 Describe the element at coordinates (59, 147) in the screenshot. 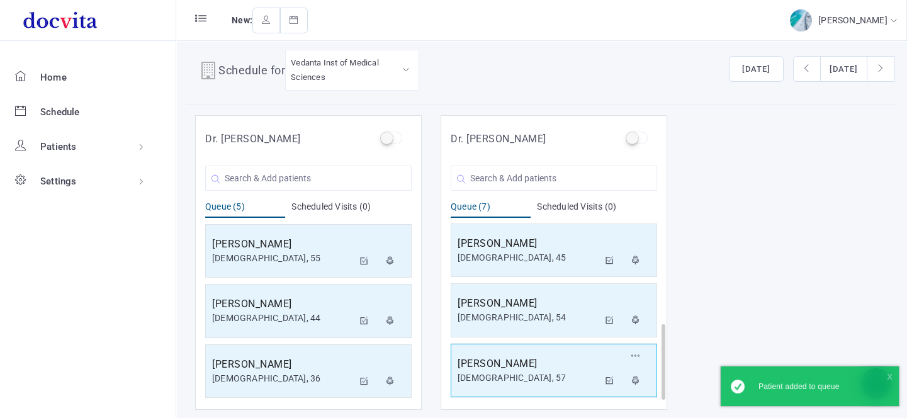

I see `span: Patients` at that location.